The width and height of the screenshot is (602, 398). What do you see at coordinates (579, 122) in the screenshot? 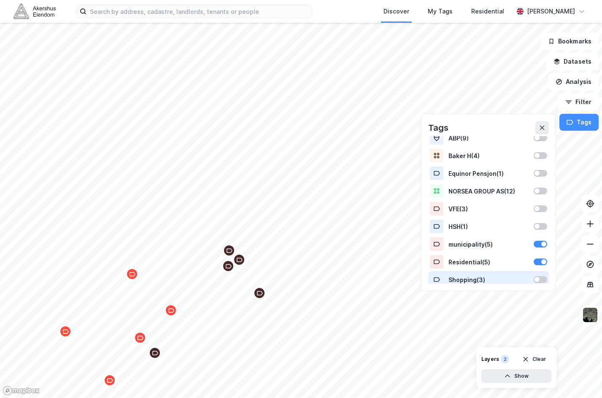
I see `button: Tags` at bounding box center [579, 122].